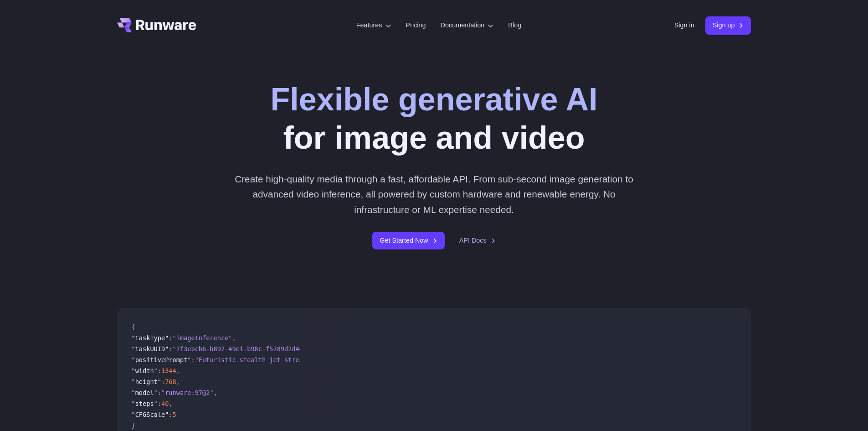 This screenshot has width=868, height=431. I want to click on strong: Flexible generative AI, so click(434, 100).